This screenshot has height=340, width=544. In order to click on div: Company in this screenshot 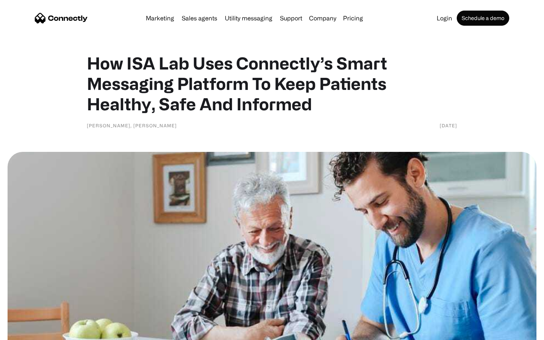, I will do `click(322, 18)`.